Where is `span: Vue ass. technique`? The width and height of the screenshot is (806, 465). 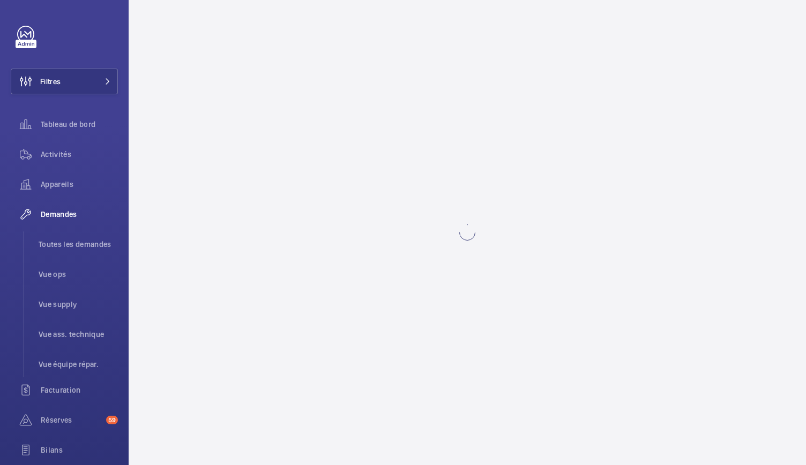 span: Vue ass. technique is located at coordinates (78, 335).